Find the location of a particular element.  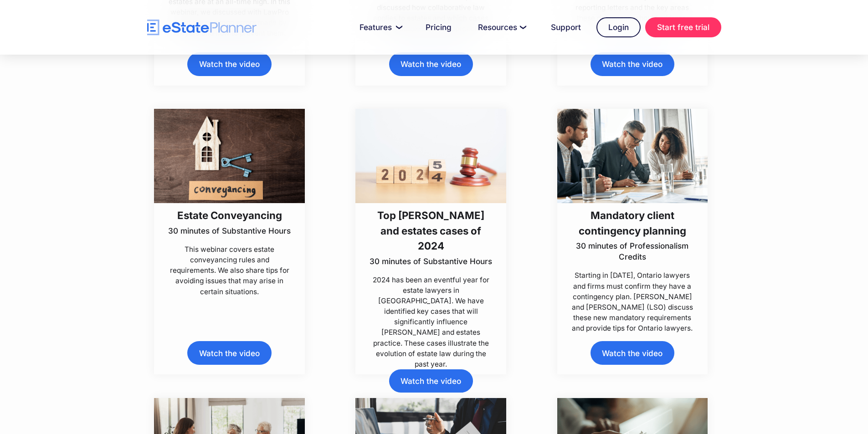

a: Resources is located at coordinates (501, 27).